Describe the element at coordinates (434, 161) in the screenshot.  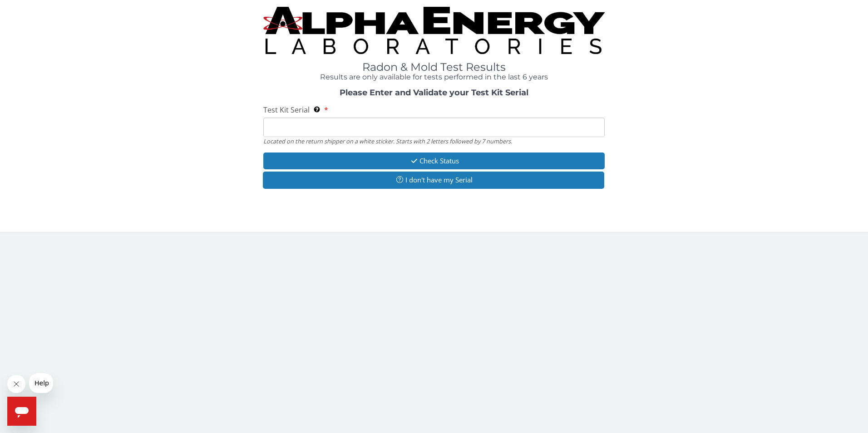
I see `button: Check Status` at that location.